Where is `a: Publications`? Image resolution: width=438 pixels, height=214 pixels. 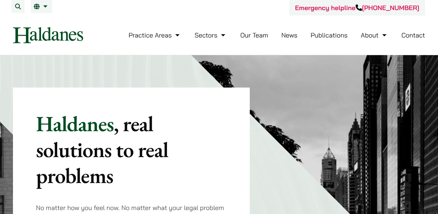 a: Publications is located at coordinates (329, 35).